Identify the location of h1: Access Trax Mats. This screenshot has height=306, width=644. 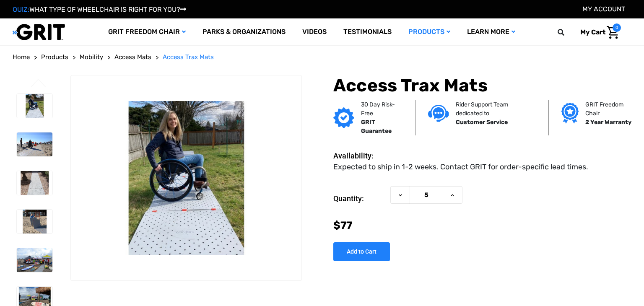
(482, 85).